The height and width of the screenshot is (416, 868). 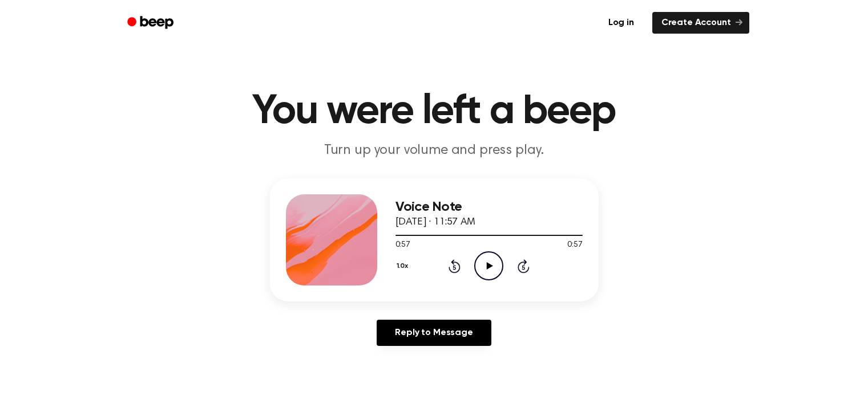 I want to click on a: Beep, so click(x=151, y=23).